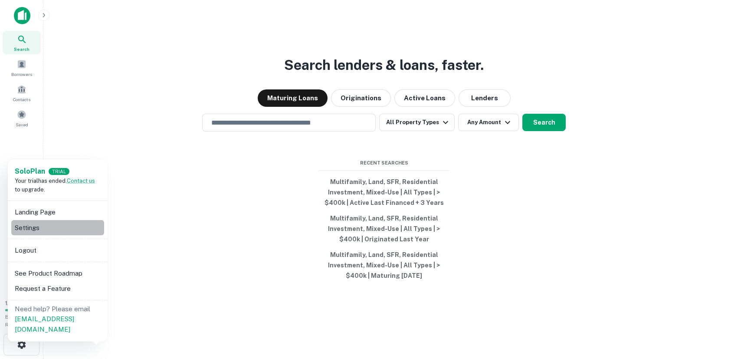 This screenshot has width=731, height=359. I want to click on li: Landing Page, so click(58, 212).